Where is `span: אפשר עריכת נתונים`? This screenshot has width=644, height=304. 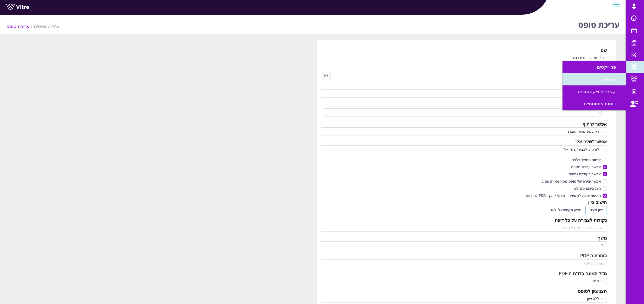
span: אפשר עריכת נתונים is located at coordinates (586, 167).